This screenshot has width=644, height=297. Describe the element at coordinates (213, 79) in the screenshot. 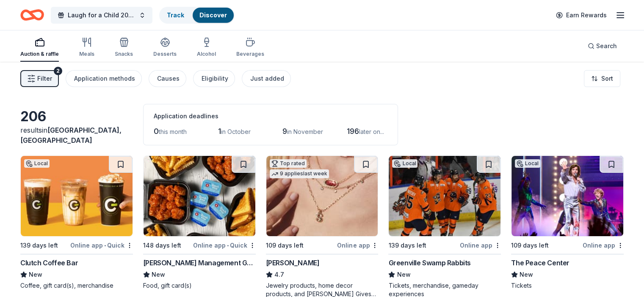

I see `button: Eligibility` at that location.